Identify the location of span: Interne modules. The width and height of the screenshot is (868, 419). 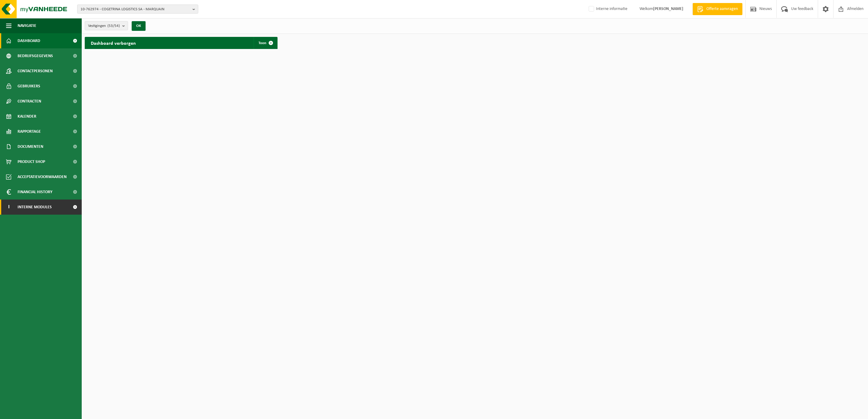
(34, 207).